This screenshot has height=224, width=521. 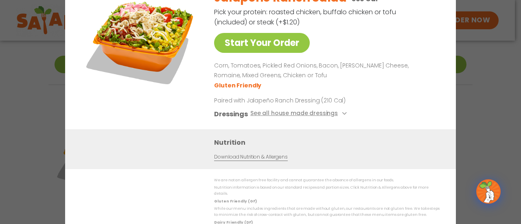 I want to click on h3: Dressings, so click(x=231, y=114).